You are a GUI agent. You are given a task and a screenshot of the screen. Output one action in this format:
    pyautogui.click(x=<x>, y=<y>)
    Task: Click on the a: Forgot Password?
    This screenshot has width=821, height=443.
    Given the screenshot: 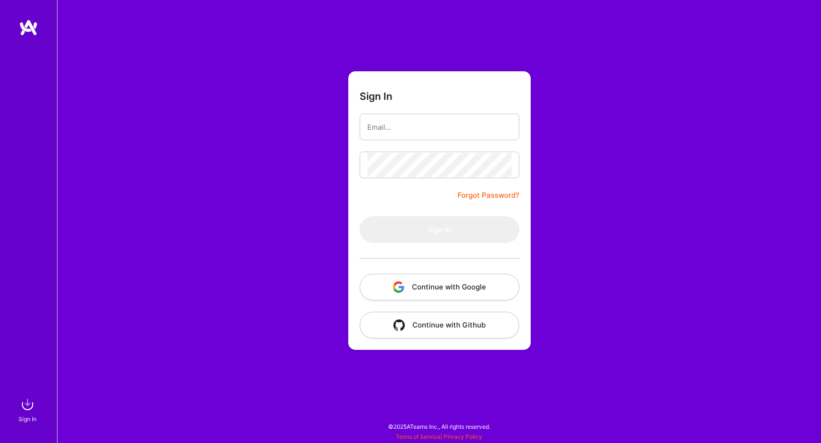 What is the action you would take?
    pyautogui.click(x=489, y=195)
    